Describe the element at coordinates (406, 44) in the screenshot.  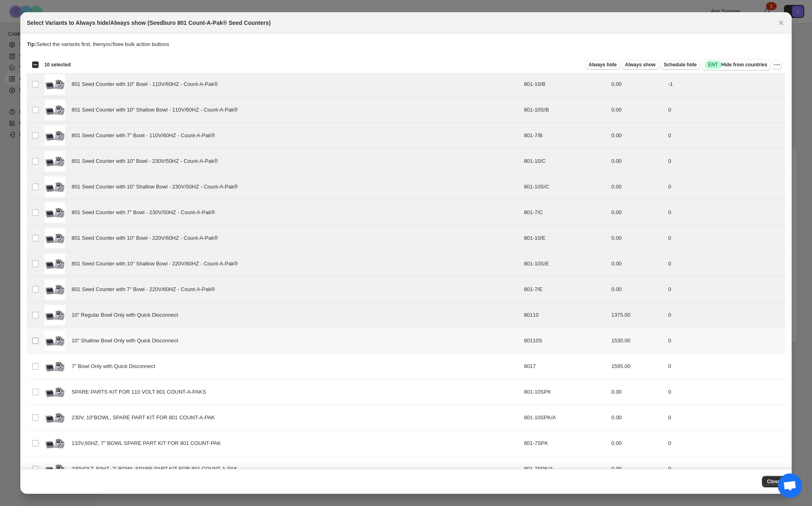
I see `p: Select the variants first, then you'll see bulk action buttons` at that location.